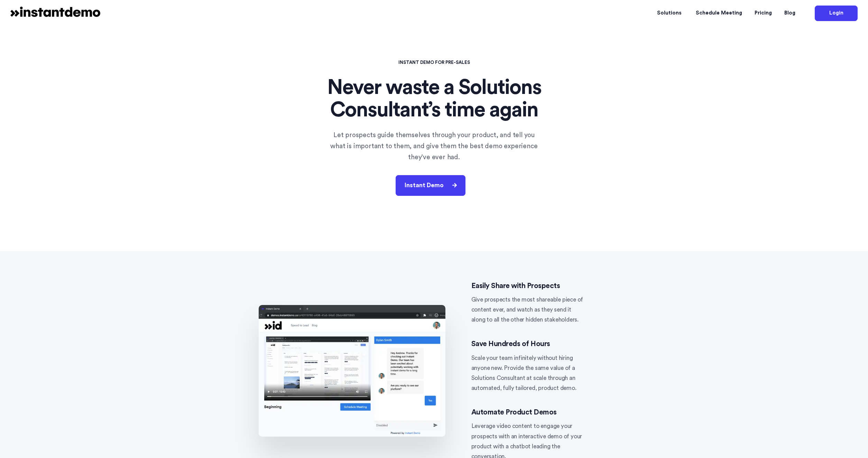 This screenshot has width=868, height=458. I want to click on img: Features, so click(352, 371).